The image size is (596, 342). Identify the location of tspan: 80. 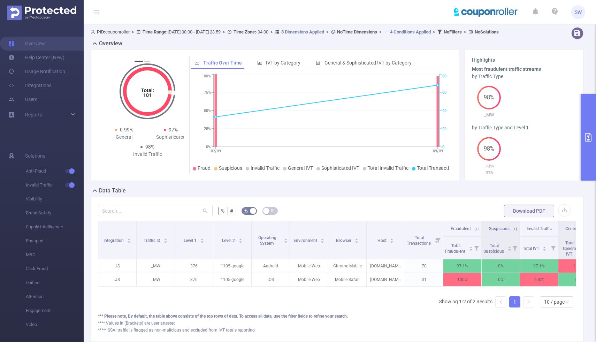
(444, 76).